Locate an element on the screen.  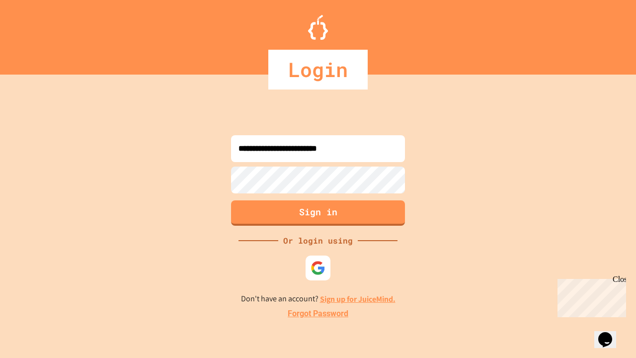
button: Sign in is located at coordinates (318, 213).